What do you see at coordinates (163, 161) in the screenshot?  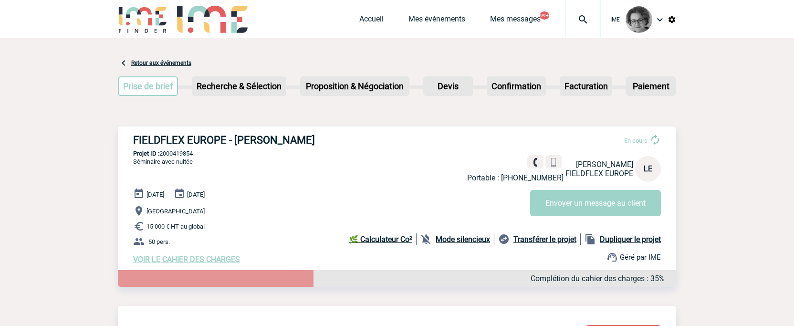 I see `span: Séminaire avec nuitée` at bounding box center [163, 161].